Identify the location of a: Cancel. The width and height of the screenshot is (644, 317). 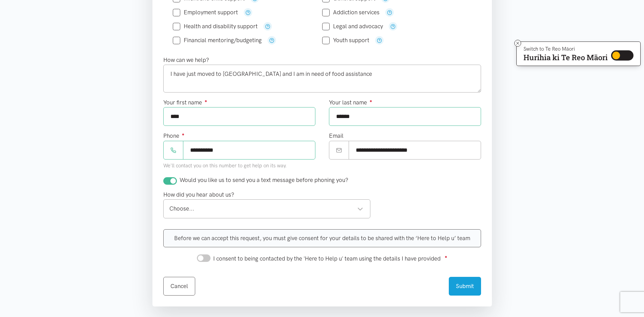
(179, 286).